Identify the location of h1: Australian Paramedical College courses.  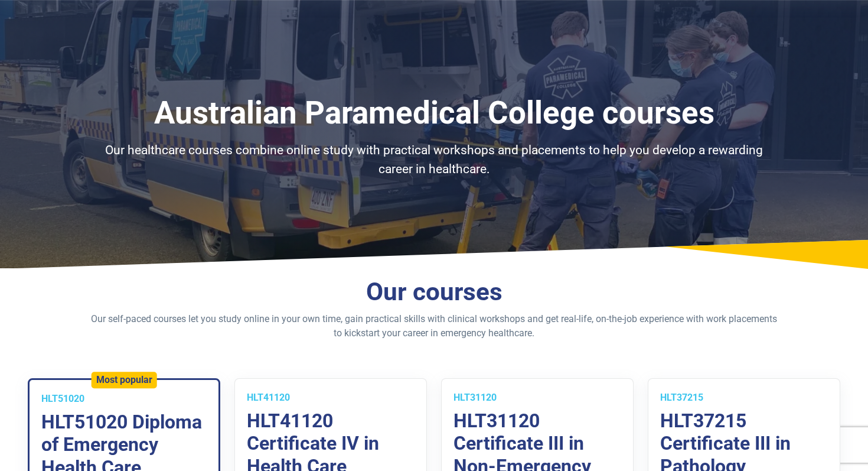
(434, 112).